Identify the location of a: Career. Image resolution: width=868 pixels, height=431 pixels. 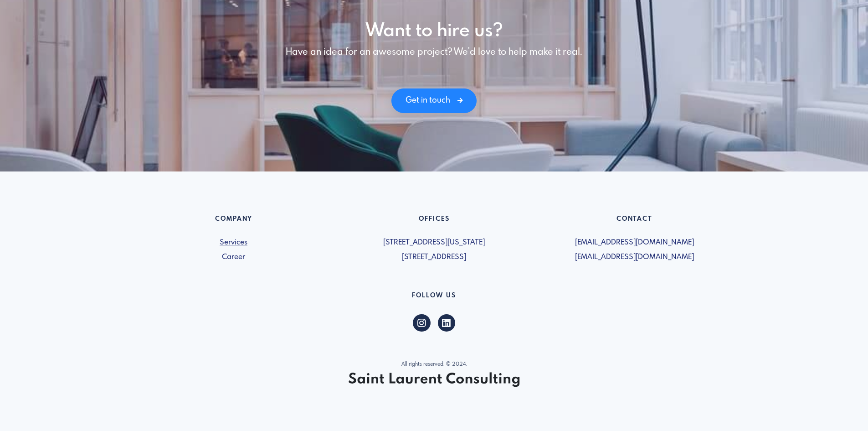
(234, 257).